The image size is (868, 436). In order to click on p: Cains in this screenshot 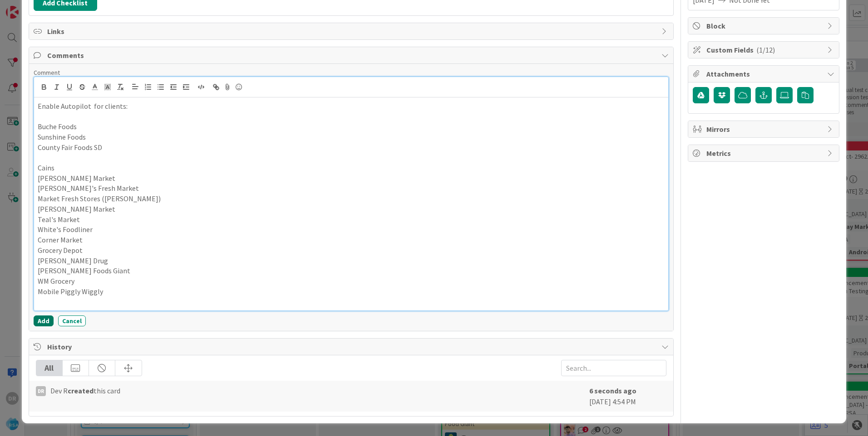, I will do `click(351, 168)`.